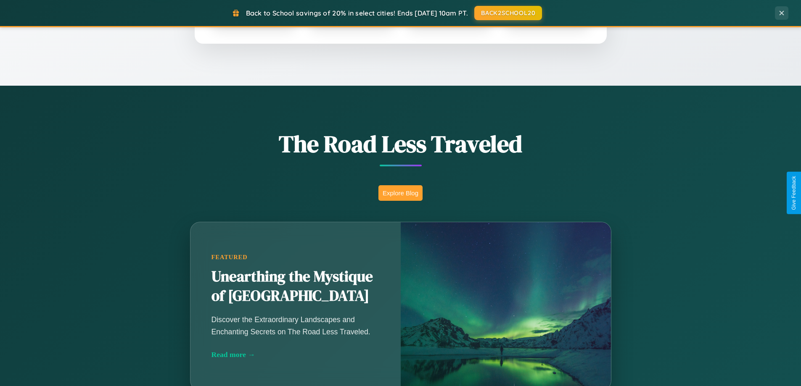 The width and height of the screenshot is (801, 386). What do you see at coordinates (794, 193) in the screenshot?
I see `div: Give Feedback` at bounding box center [794, 193].